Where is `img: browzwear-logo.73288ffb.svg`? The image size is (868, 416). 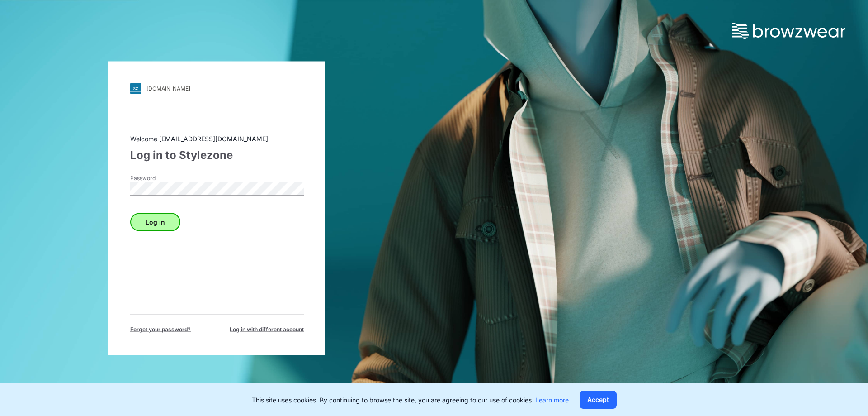
img: browzwear-logo.73288ffb.svg is located at coordinates (788, 30).